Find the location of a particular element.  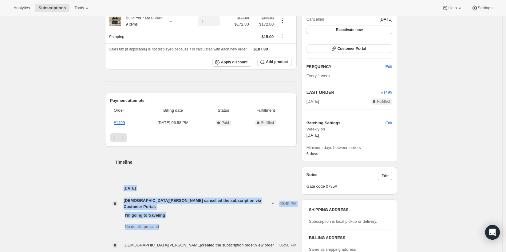

span: $187.80 is located at coordinates (261, 49).